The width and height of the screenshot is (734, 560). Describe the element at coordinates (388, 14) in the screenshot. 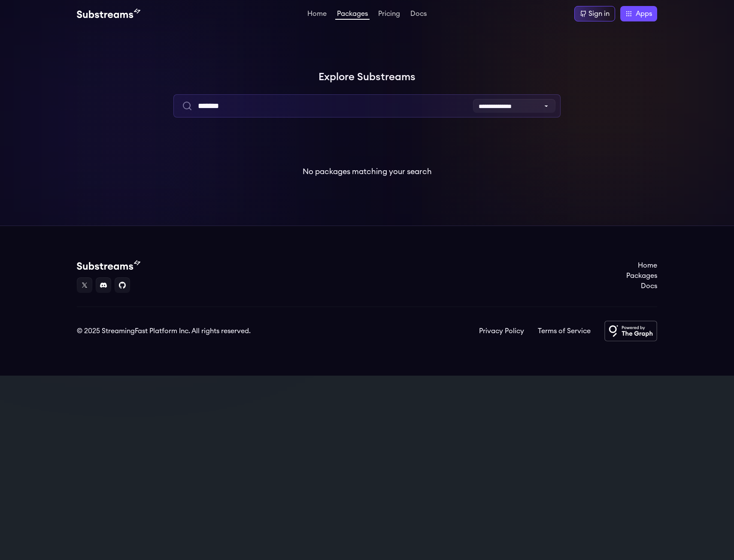

I see `a: Pricing` at that location.